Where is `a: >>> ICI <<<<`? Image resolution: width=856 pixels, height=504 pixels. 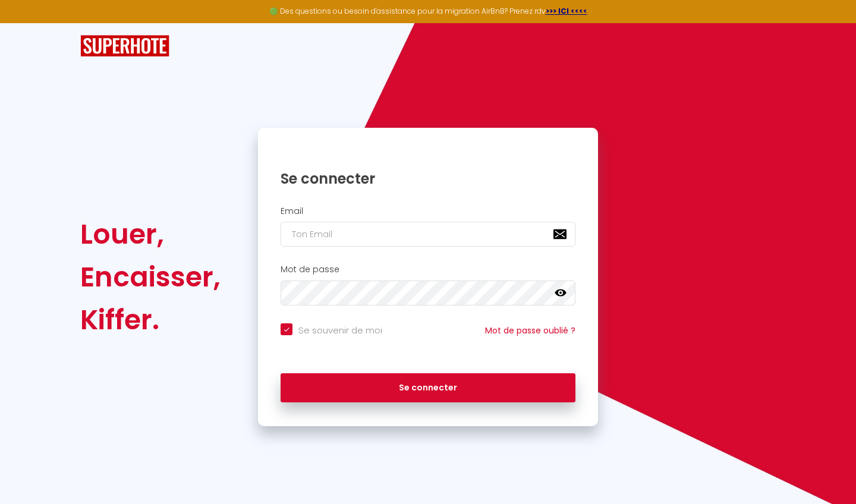
a: >>> ICI <<<< is located at coordinates (566, 11).